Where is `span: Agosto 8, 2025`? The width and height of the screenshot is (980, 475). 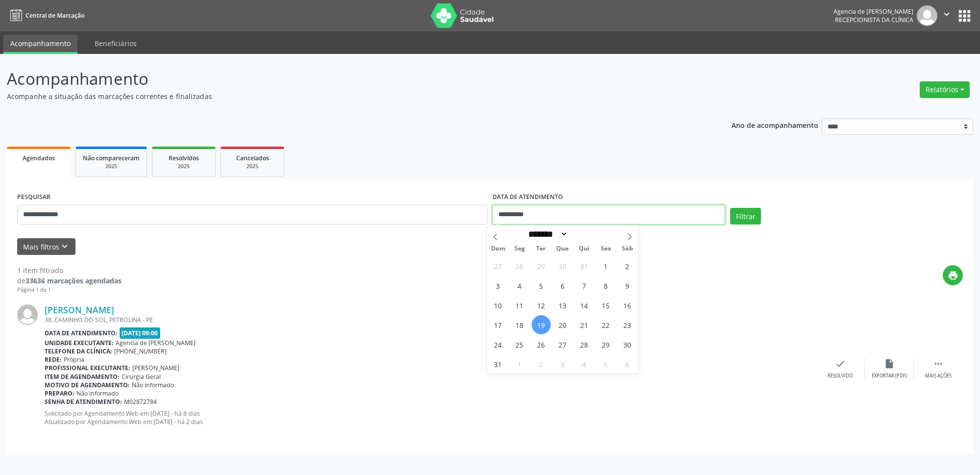 span: Agosto 8, 2025 is located at coordinates (606, 285).